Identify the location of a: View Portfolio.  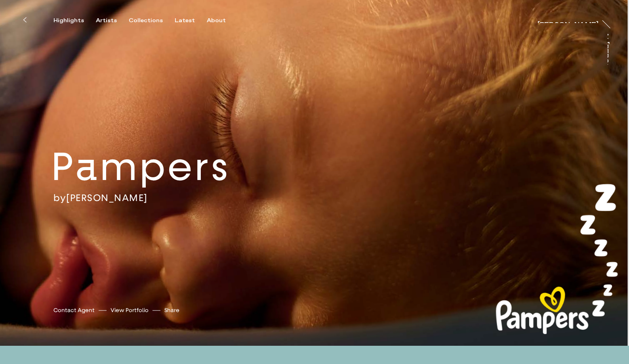
(129, 310).